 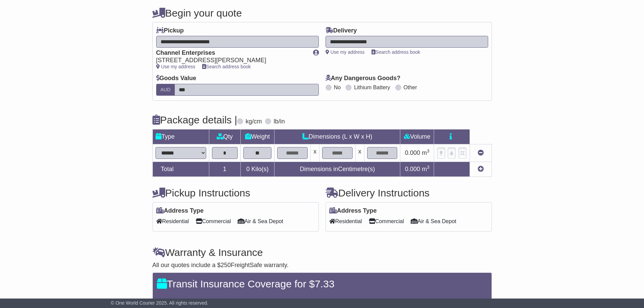 What do you see at coordinates (322, 284) in the screenshot?
I see `h4: Transit Insurance Coverage for $` at bounding box center [322, 284].